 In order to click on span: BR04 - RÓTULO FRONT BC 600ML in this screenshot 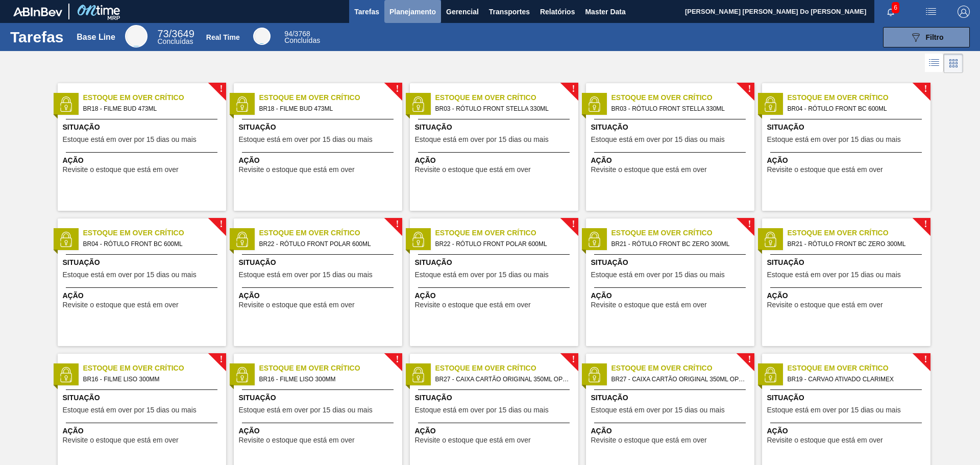, I will do `click(150, 244)`.